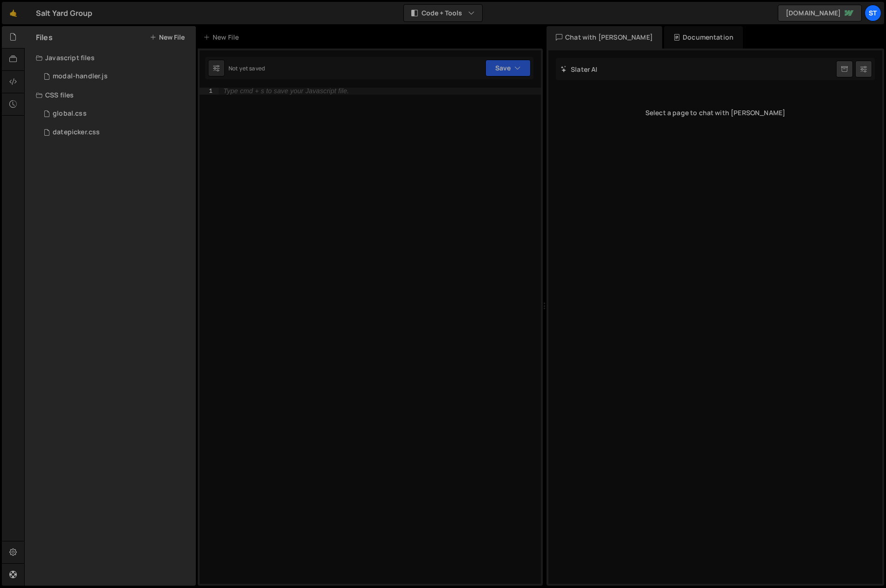  What do you see at coordinates (223, 37) in the screenshot?
I see `div: New File` at bounding box center [223, 37].